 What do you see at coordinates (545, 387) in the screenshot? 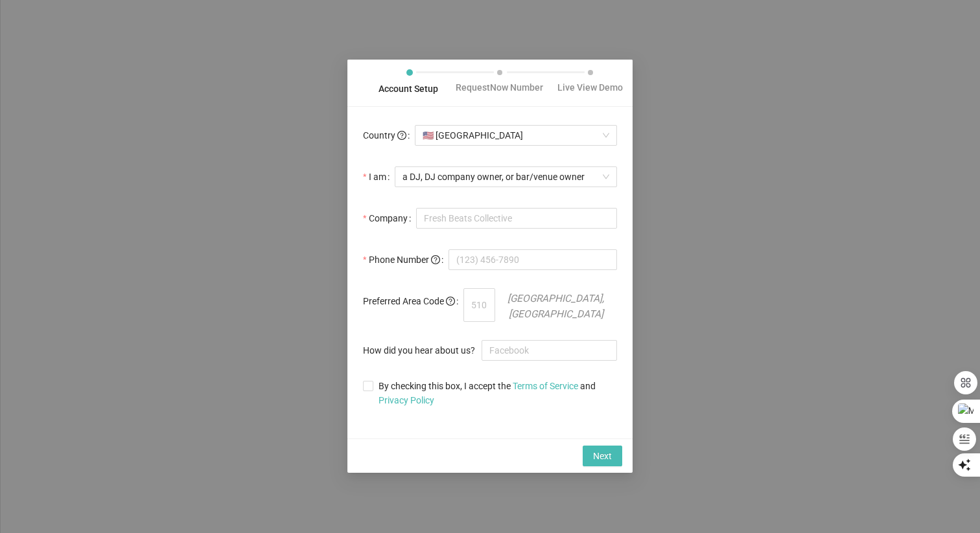
I see `a: Terms of Service` at bounding box center [545, 387].